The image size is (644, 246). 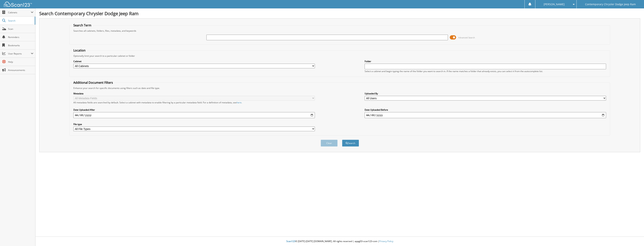 I want to click on span: Help, so click(x=20, y=62).